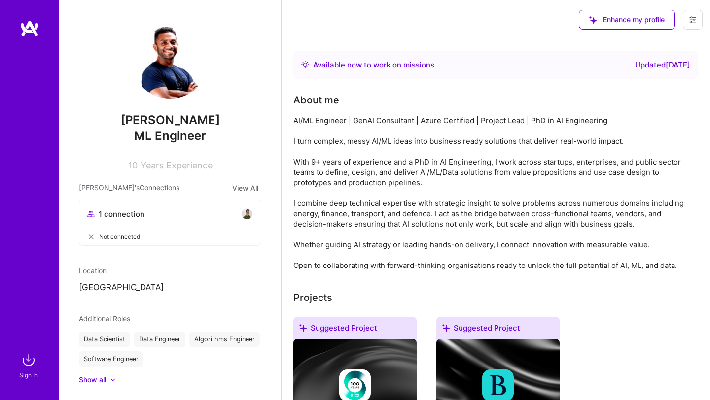  Describe the element at coordinates (30, 29) in the screenshot. I see `img: logo` at that location.